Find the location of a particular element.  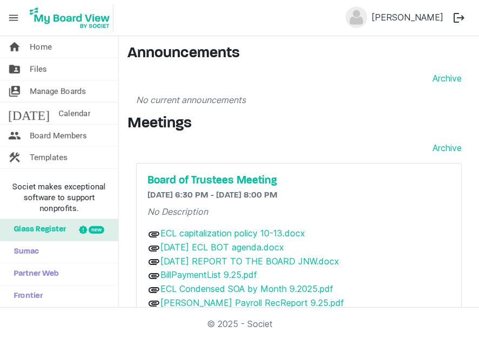

a: ECL Condensed SOA by Month 9.2025.pdf is located at coordinates (247, 289).